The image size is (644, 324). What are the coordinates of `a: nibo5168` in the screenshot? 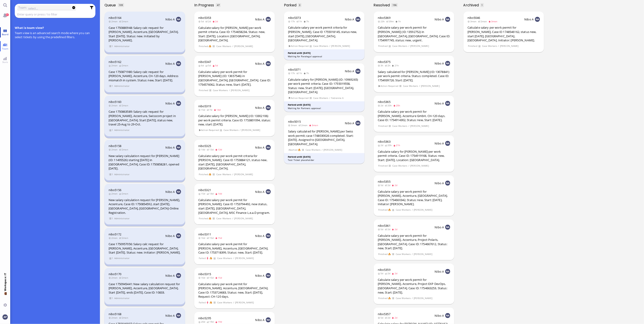 It's located at (115, 314).